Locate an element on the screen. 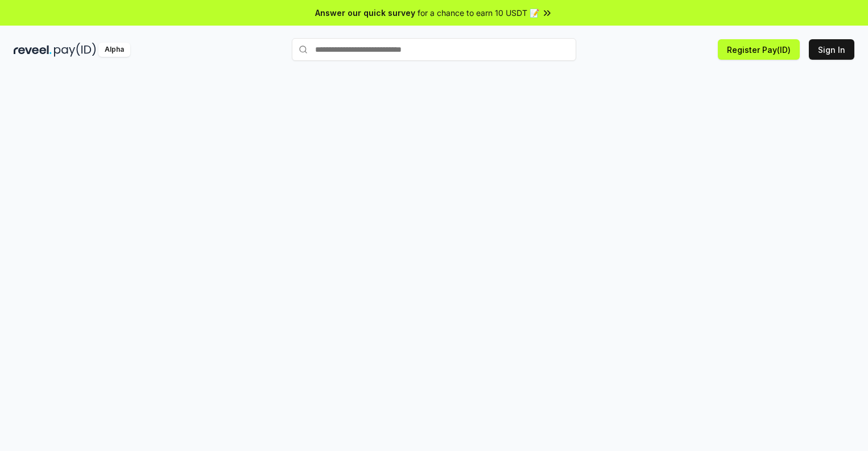 The image size is (868, 451). button: Register Pay(ID) is located at coordinates (759, 49).